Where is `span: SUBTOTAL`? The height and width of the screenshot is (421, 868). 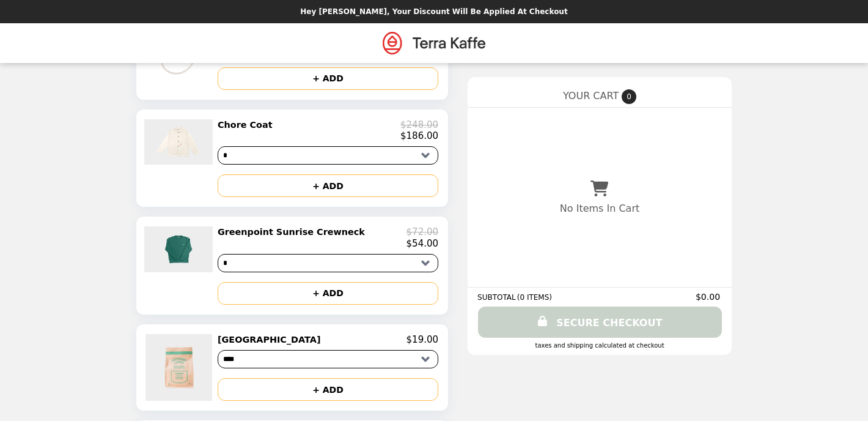 span: SUBTOTAL is located at coordinates (497, 298).